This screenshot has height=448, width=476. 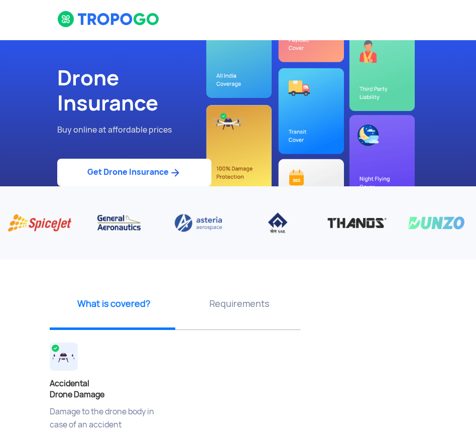 I want to click on h1: Drone Insurance, so click(x=144, y=90).